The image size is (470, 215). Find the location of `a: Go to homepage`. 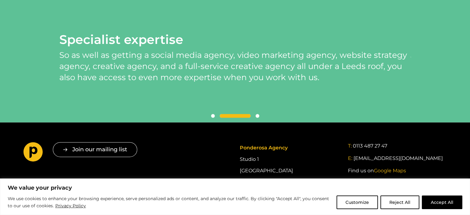

a: Go to homepage is located at coordinates (33, 153).